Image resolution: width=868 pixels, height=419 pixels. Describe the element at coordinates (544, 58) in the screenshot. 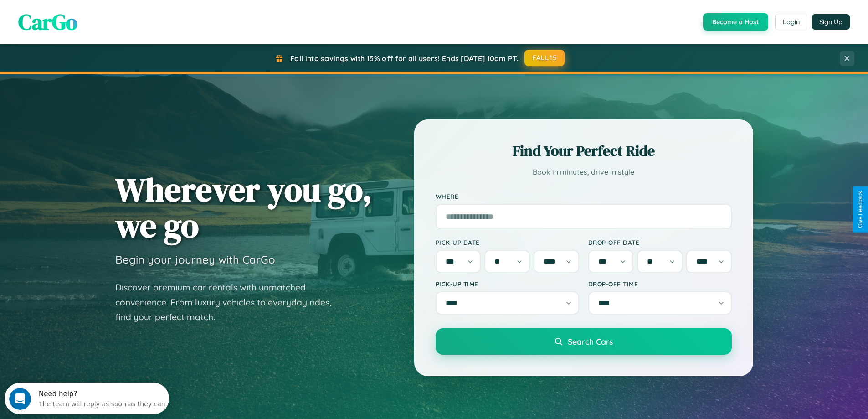

I see `button: FALL15` at that location.